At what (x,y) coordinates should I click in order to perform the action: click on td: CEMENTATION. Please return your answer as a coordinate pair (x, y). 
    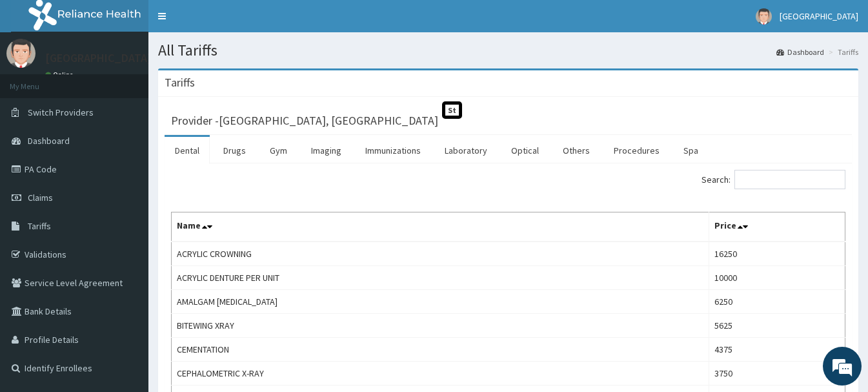
    Looking at the image, I should click on (440, 350).